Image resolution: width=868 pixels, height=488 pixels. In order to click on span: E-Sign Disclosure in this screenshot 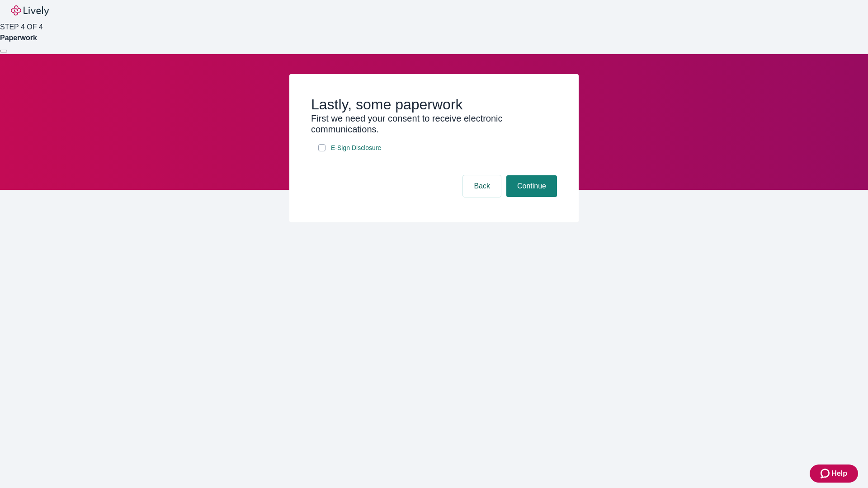, I will do `click(356, 148)`.